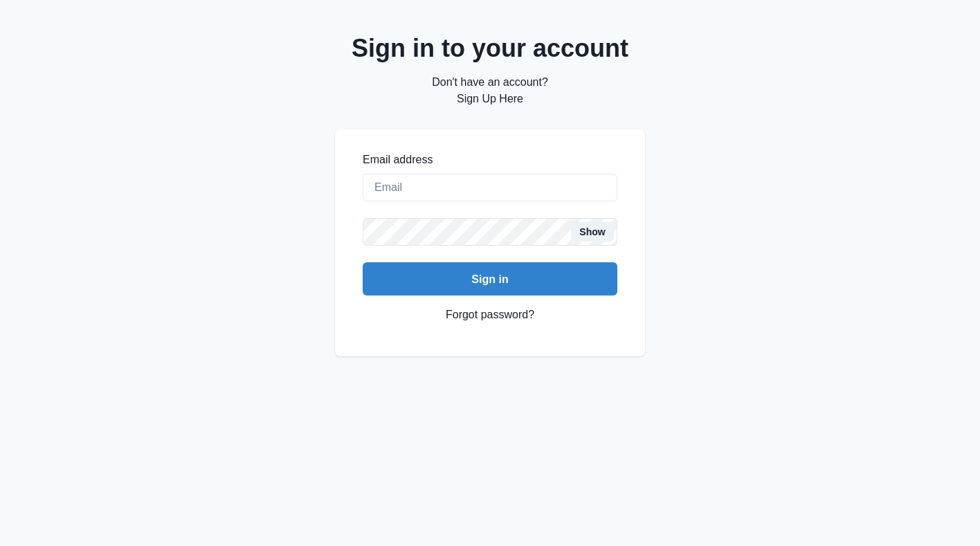 The width and height of the screenshot is (980, 546). I want to click on label: Email address, so click(486, 160).